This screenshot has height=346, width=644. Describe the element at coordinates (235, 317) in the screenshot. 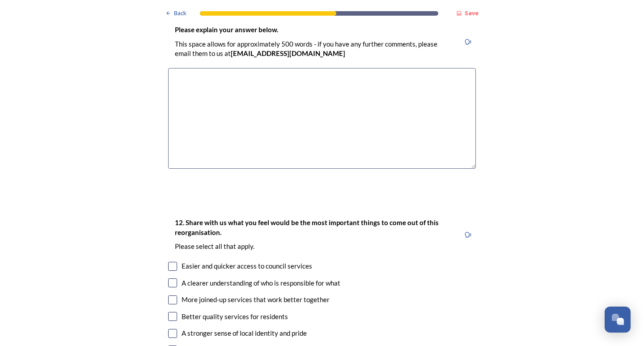

I see `div: Better quality services for residents` at that location.